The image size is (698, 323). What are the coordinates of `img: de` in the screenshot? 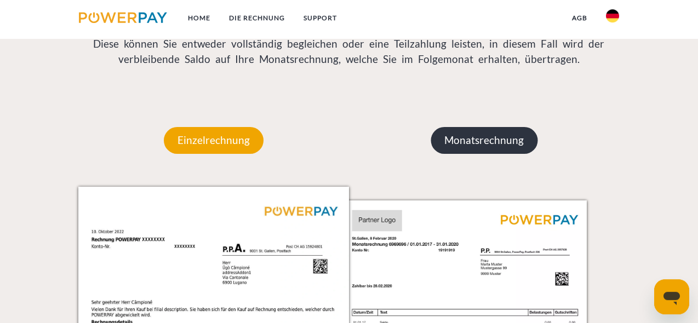 It's located at (613, 16).